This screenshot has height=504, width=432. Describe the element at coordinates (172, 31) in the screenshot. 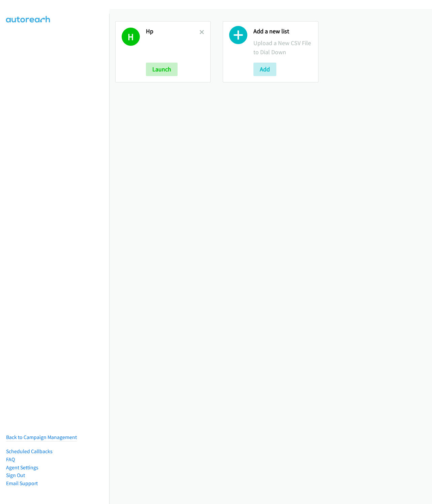

I see `h2: Hp` at that location.